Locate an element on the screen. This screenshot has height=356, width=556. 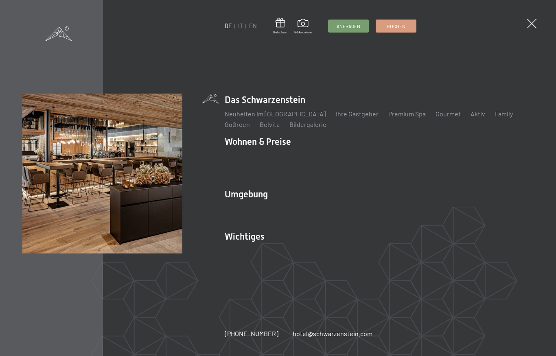
a: Ihre Gastgeber is located at coordinates (357, 114).